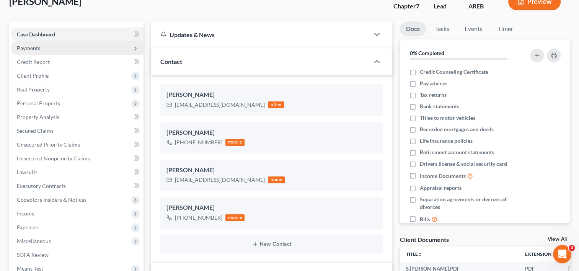 The height and width of the screenshot is (271, 579). Describe the element at coordinates (35, 130) in the screenshot. I see `span: Secured Claims` at that location.